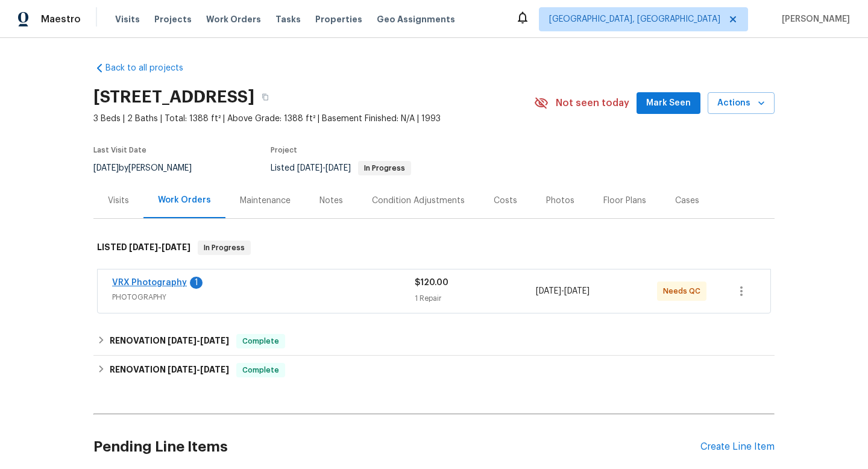  I want to click on span: Work Orders, so click(234, 19).